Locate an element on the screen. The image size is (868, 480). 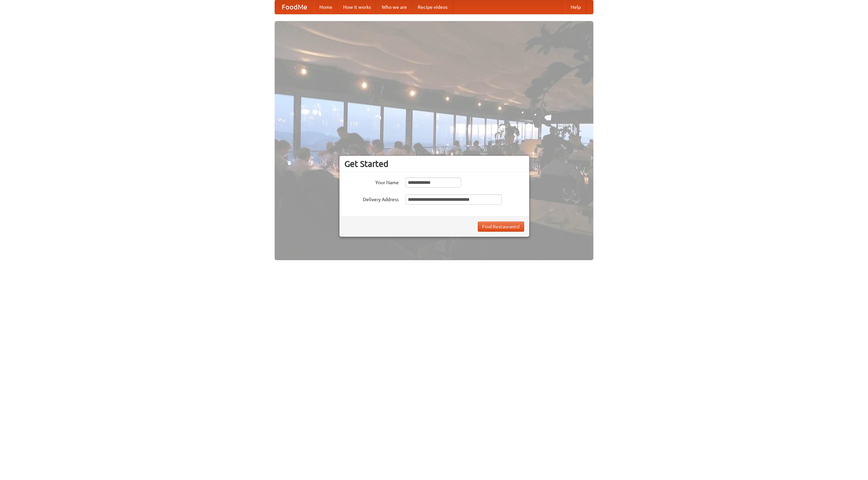
a: Who we are is located at coordinates (395, 7).